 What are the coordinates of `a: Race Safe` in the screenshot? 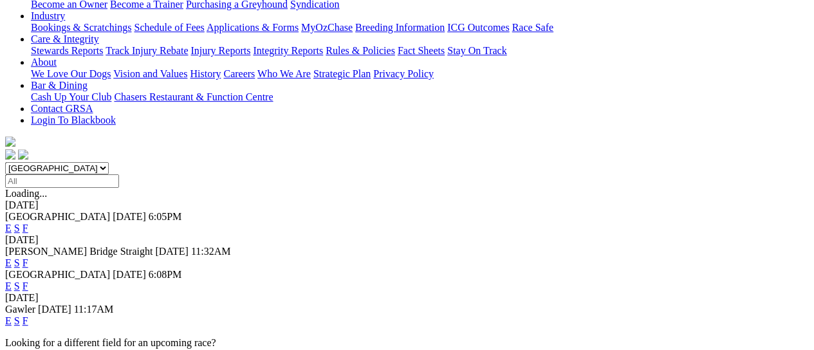 It's located at (532, 27).